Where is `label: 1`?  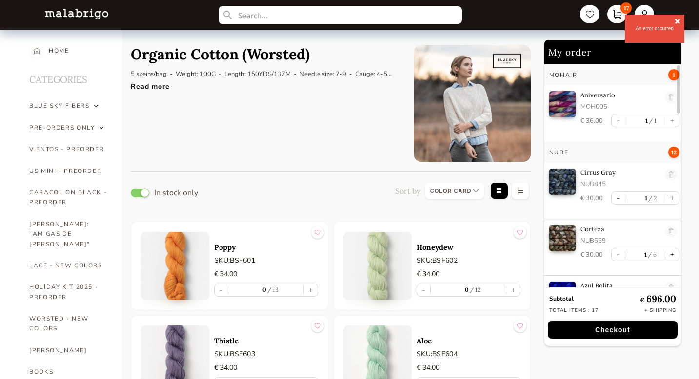
label: 1 is located at coordinates (651, 120).